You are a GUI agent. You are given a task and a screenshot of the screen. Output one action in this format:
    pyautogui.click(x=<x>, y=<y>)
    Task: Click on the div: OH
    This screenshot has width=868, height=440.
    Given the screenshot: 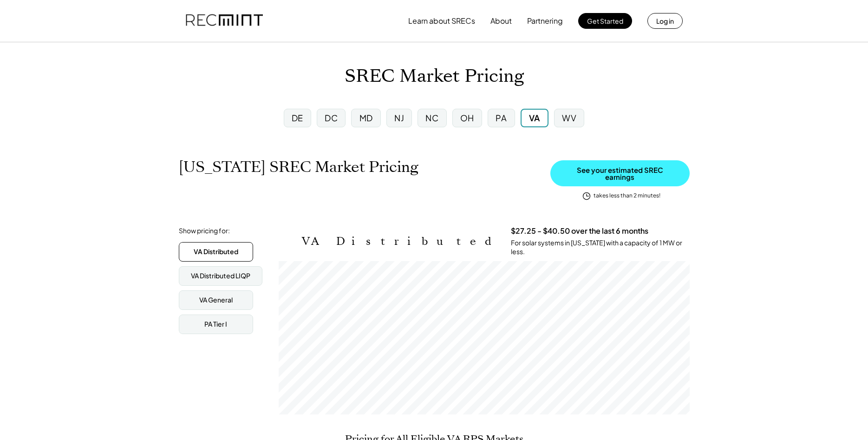 What is the action you would take?
    pyautogui.click(x=467, y=118)
    